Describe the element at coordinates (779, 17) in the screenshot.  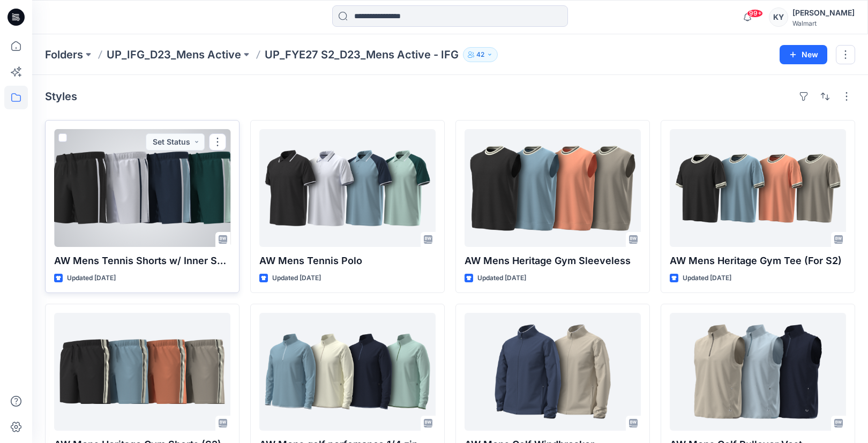
I see `div: KY` at that location.